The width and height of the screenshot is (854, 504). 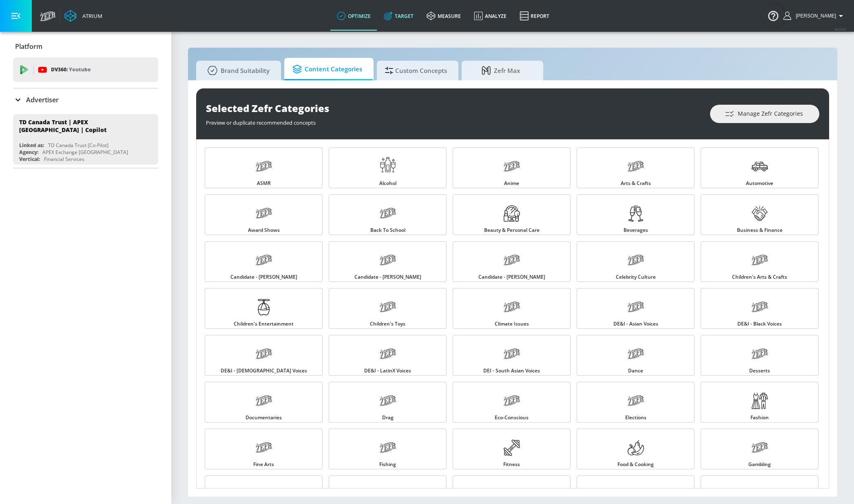 I want to click on span: Content Categories, so click(x=327, y=69).